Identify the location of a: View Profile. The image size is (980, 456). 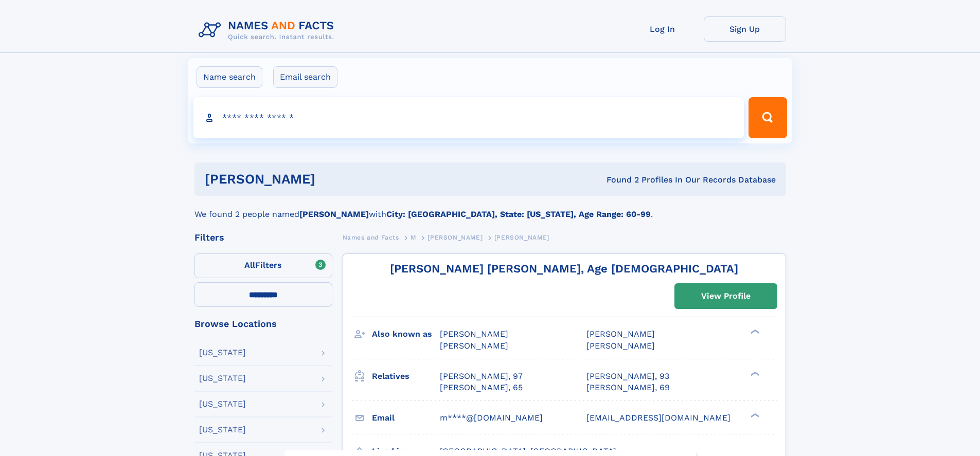
(726, 296).